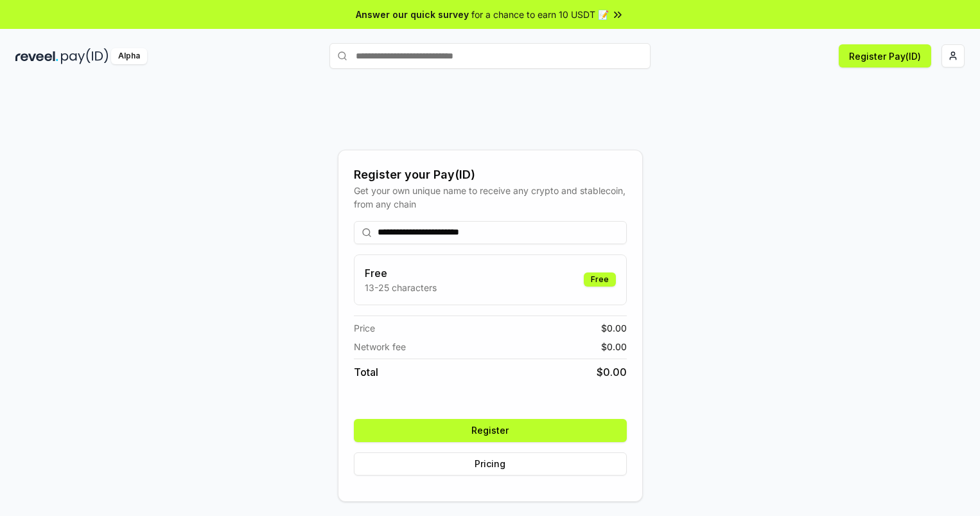 The width and height of the screenshot is (980, 516). I want to click on button: Register, so click(490, 430).